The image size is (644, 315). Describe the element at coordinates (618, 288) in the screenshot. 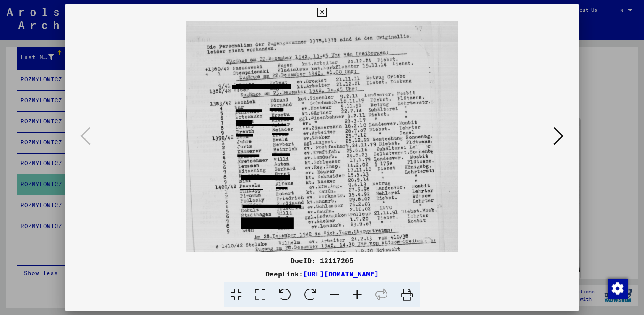

I see `div: Zustimmung ändern` at that location.